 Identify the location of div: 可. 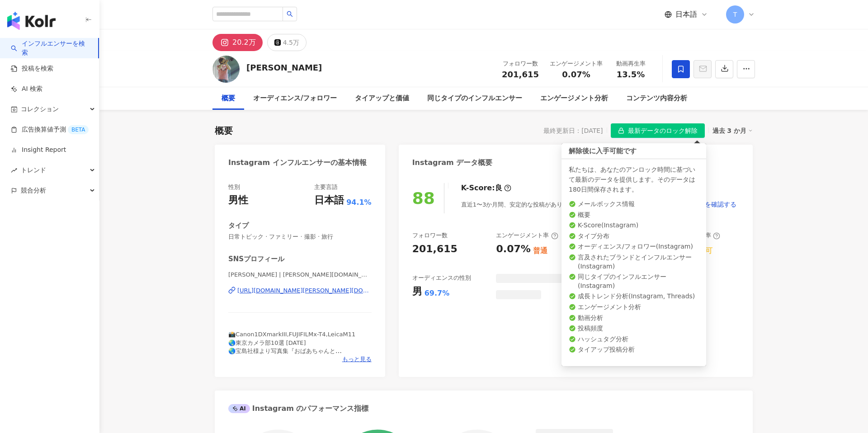
(709, 251).